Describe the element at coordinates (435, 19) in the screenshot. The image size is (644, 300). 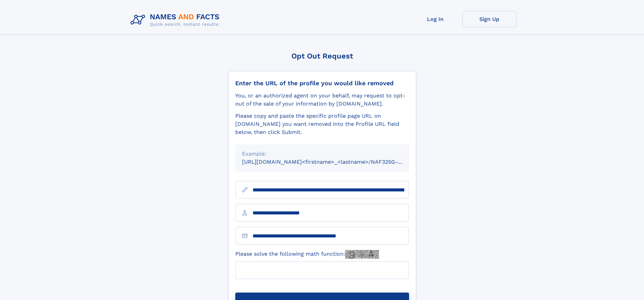
I see `a: Log In` at that location.